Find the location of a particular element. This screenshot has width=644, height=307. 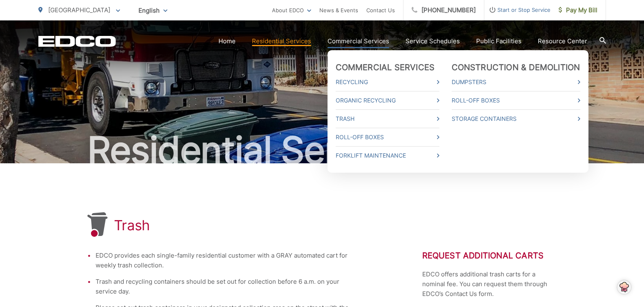

li: Trash and recycling containers should be set out for collection before 6 a.m. on your service day. is located at coordinates (227, 286).